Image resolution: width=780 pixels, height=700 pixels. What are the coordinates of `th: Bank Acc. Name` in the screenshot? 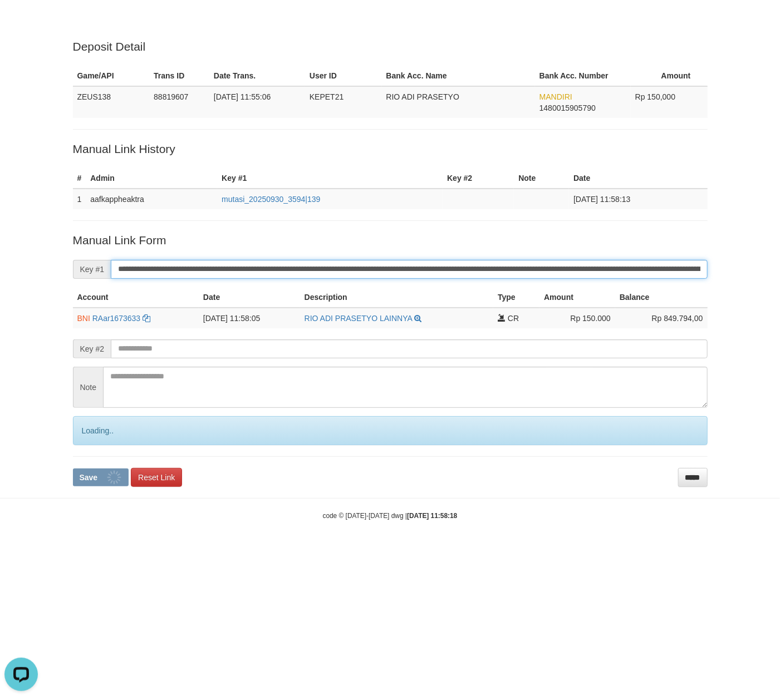 It's located at (458, 76).